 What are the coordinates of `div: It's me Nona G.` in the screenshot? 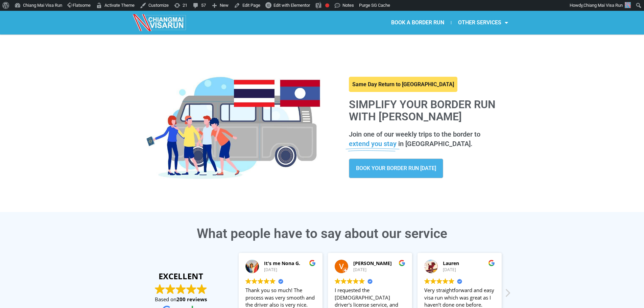 It's located at (290, 264).